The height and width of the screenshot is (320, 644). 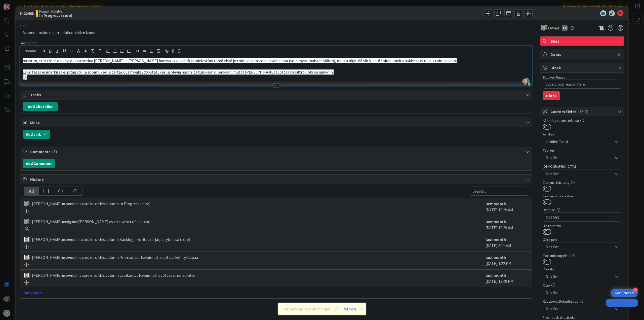 I want to click on div: Freshdesk tikettilinkki, so click(x=582, y=317).